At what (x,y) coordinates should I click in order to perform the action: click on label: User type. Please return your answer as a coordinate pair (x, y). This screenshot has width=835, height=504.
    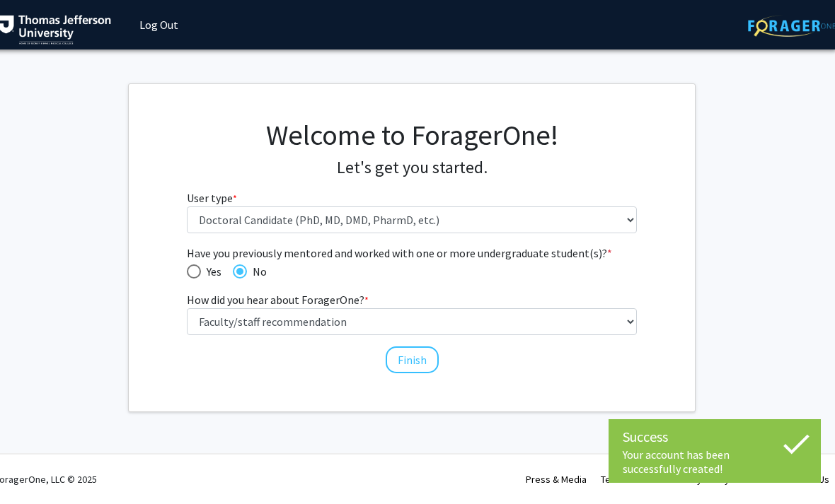
    Looking at the image, I should click on (212, 198).